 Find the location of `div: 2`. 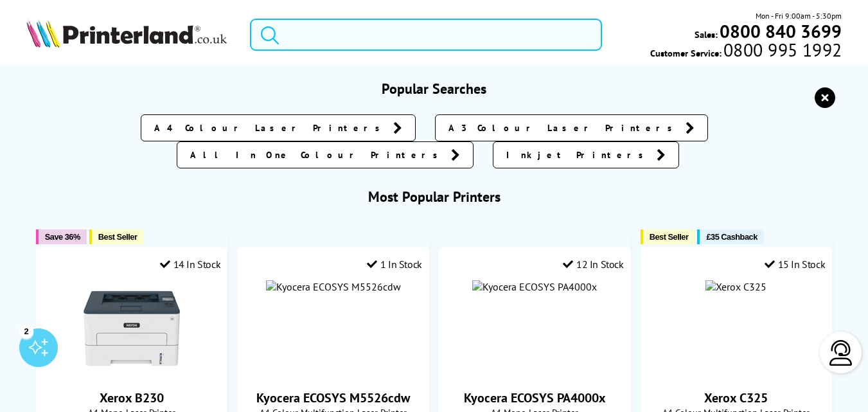

div: 2 is located at coordinates (26, 331).